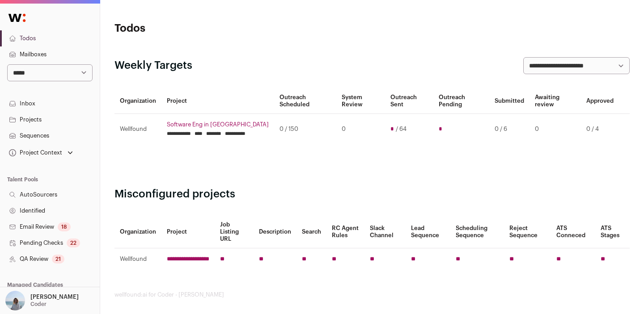  What do you see at coordinates (555, 101) in the screenshot?
I see `th: Awaiting review` at bounding box center [555, 101].